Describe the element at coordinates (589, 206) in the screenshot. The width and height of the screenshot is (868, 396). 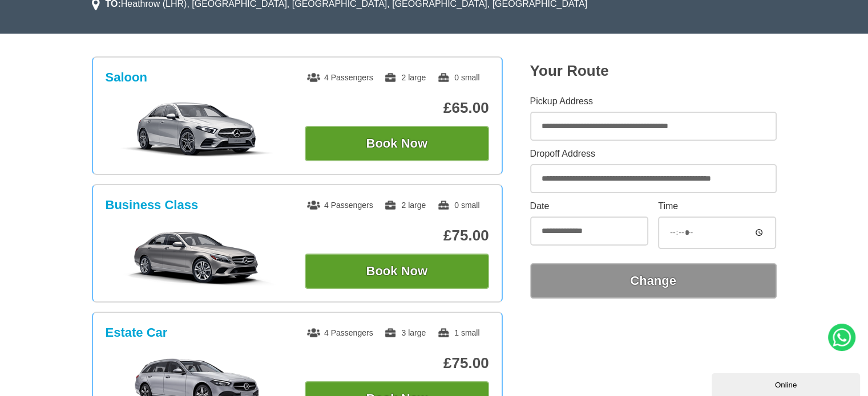
I see `label: Date` at that location.